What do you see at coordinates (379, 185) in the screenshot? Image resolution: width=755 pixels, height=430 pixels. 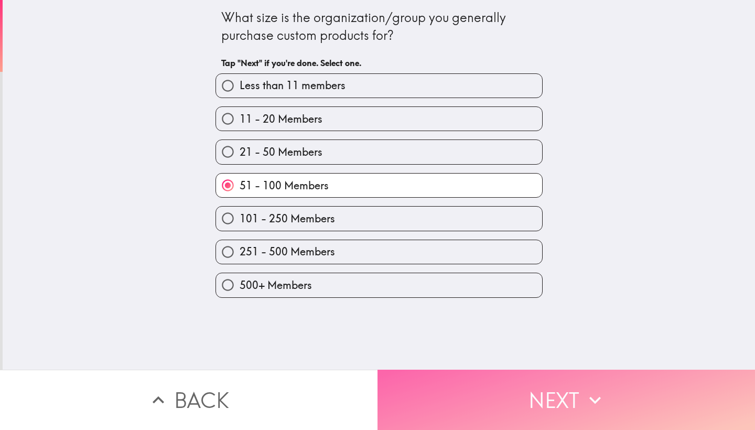 I see `button: 51 - 100 Members` at bounding box center [379, 185].